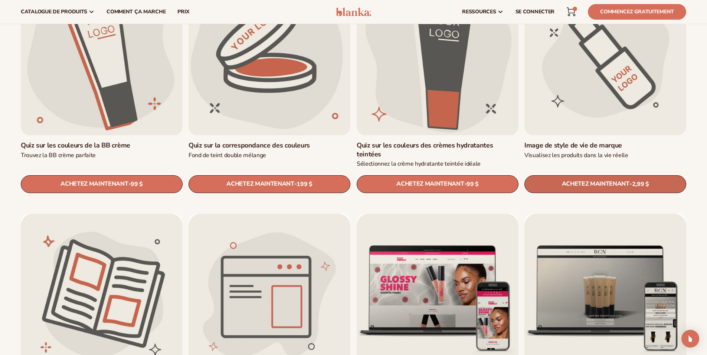 The width and height of the screenshot is (707, 355). Describe the element at coordinates (636, 11) in the screenshot. I see `font: Commencez gratuitement` at that location.